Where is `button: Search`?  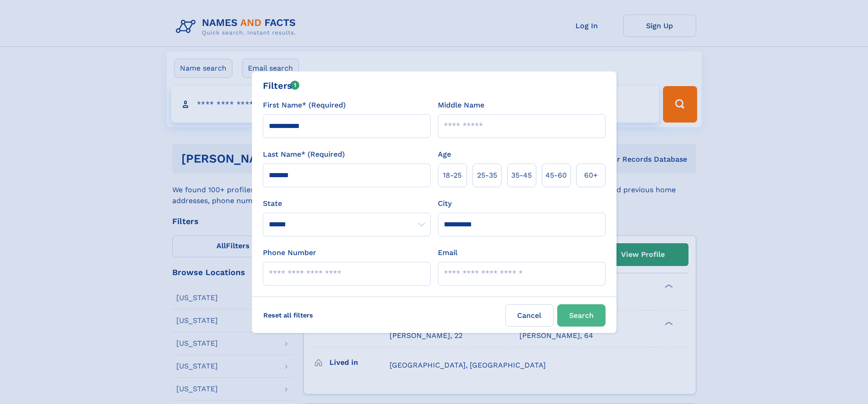
button: Search is located at coordinates (581, 315).